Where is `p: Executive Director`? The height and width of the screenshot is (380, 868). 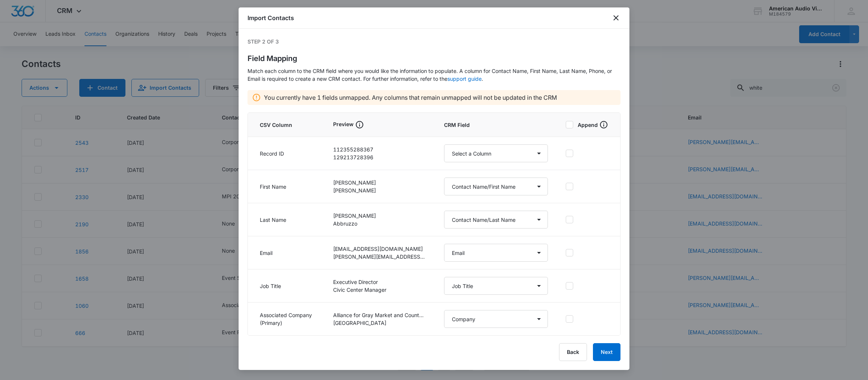
p: Executive Director is located at coordinates (380, 282).